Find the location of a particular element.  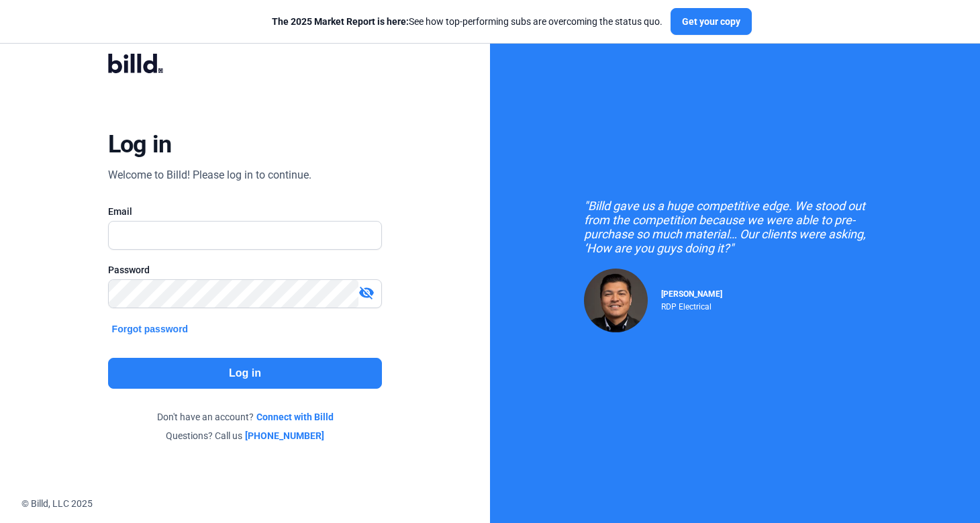

div: See how top-performing subs are overcoming the status quo. is located at coordinates (467, 22).